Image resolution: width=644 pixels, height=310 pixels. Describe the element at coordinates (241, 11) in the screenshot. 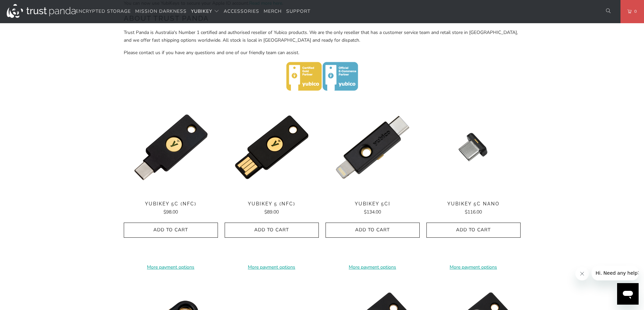

I see `span: Accessories` at that location.